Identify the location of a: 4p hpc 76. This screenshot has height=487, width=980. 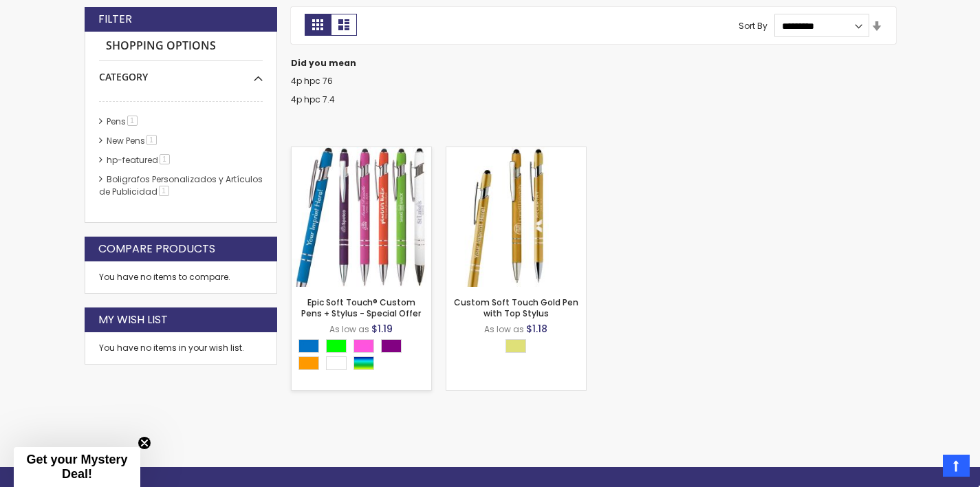
(311, 81).